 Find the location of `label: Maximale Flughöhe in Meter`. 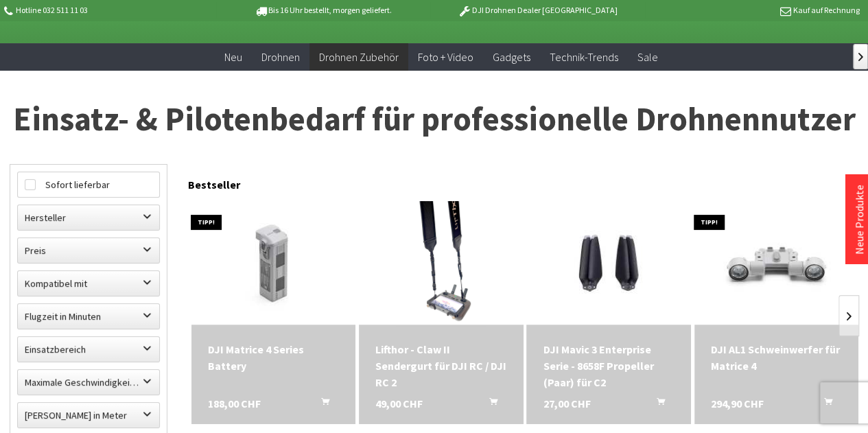

label: Maximale Flughöhe in Meter is located at coordinates (89, 415).